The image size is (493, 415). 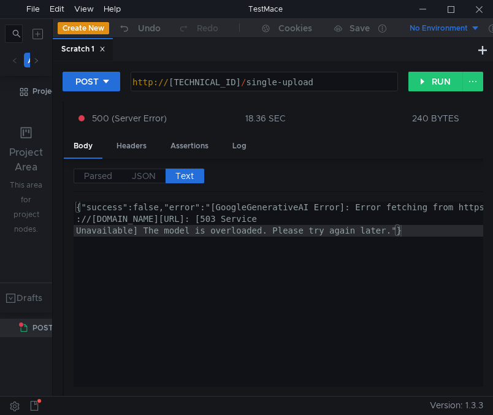 I want to click on span: Text, so click(x=185, y=176).